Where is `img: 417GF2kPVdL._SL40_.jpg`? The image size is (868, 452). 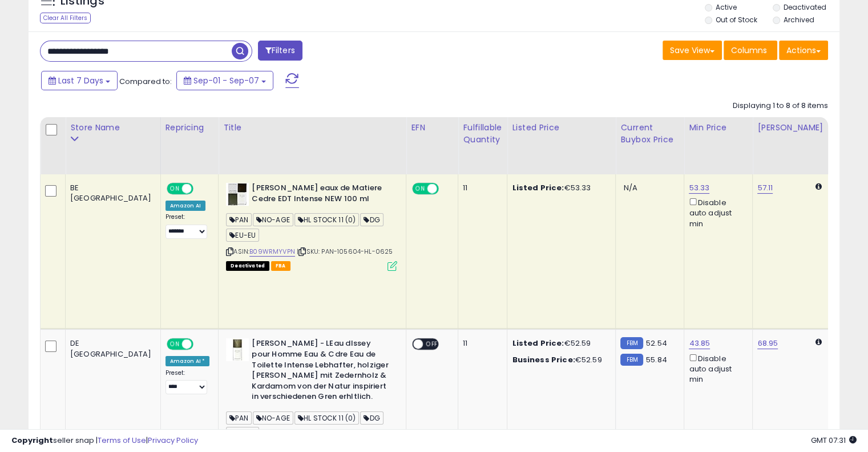 img: 417GF2kPVdL._SL40_.jpg is located at coordinates (238, 350).